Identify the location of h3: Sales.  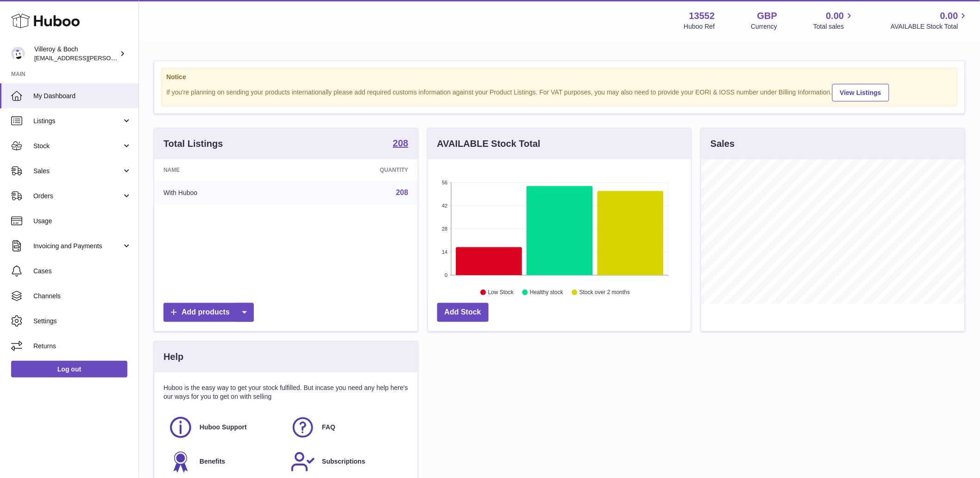
(722, 143).